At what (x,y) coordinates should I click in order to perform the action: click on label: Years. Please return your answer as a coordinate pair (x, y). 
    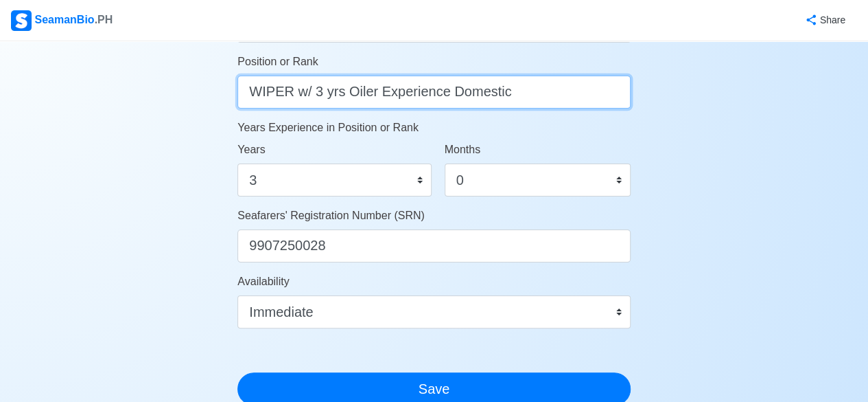
    Looking at the image, I should click on (251, 150).